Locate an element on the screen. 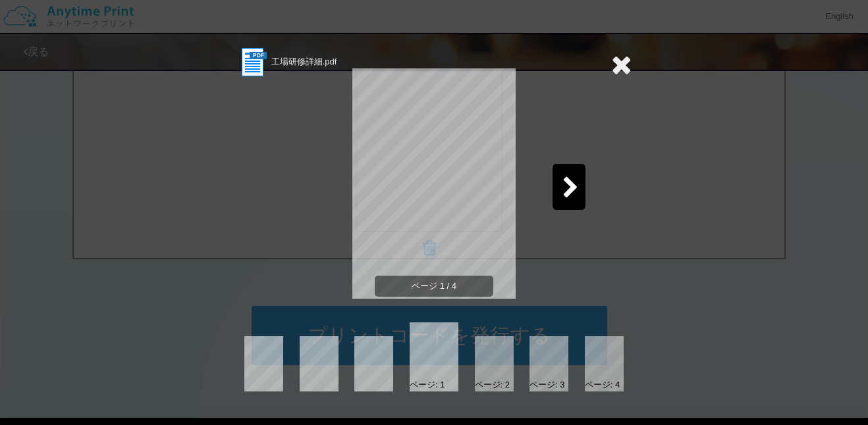 This screenshot has height=425, width=868. span: 工場研修詳細.pdf is located at coordinates (304, 61).